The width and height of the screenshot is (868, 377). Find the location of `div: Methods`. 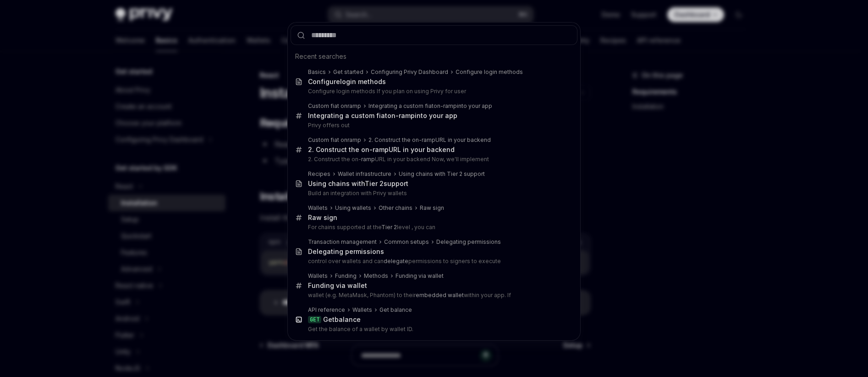

div: Methods is located at coordinates (376, 276).